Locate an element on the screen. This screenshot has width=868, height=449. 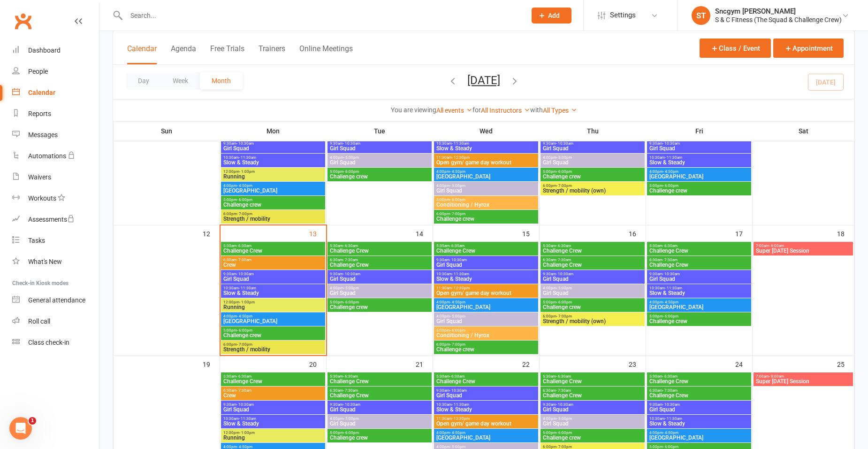
a: Dashboard is located at coordinates (55, 50).